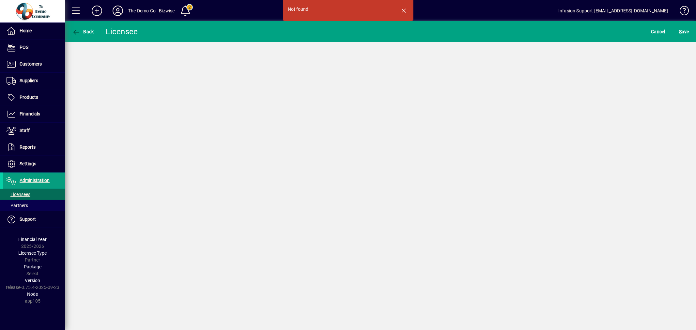 The width and height of the screenshot is (696, 330). I want to click on a: Settings, so click(34, 164).